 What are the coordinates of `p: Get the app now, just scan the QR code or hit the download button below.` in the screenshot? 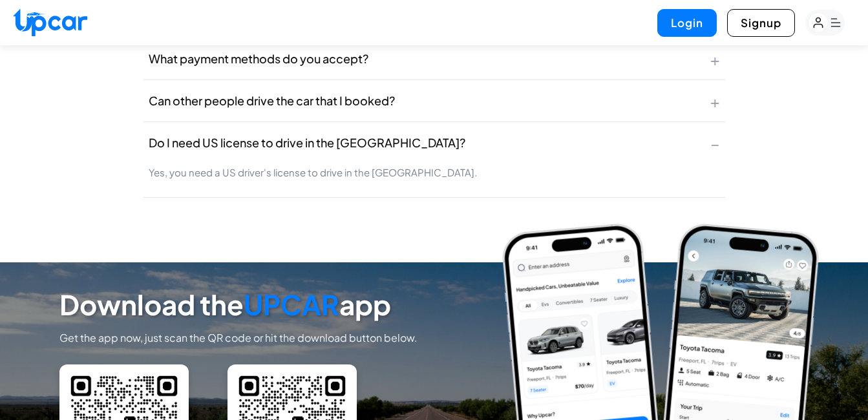 It's located at (238, 338).